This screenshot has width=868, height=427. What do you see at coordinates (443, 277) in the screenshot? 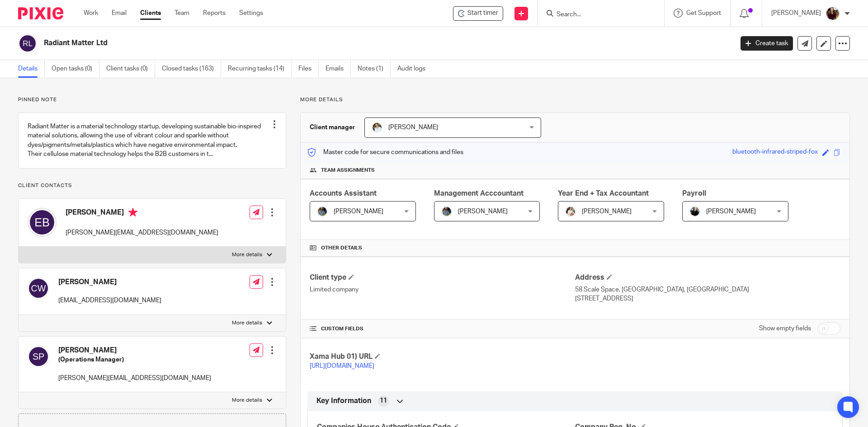
I see `h4: Client type` at bounding box center [443, 277].